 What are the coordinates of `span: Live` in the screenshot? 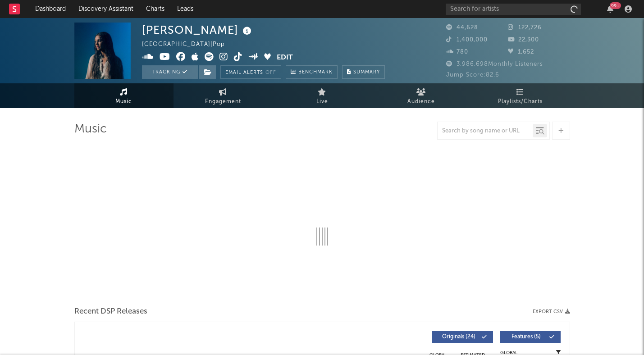 It's located at (323, 102).